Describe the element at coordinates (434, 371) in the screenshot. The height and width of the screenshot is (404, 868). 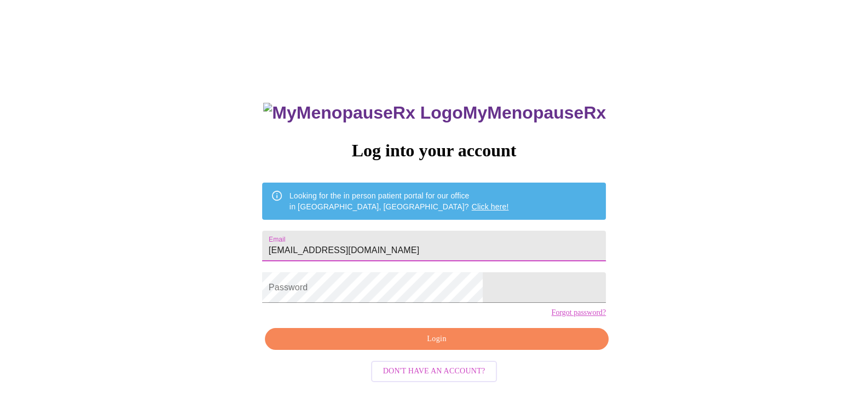
I see `button: Don't have an account?` at that location.